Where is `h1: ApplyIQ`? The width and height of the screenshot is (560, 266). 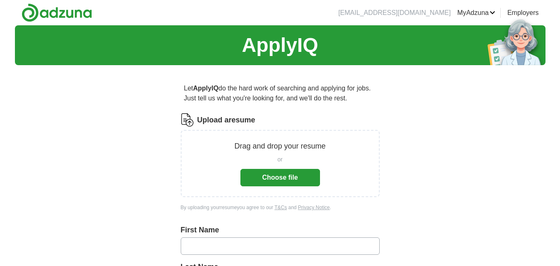 h1: ApplyIQ is located at coordinates (280, 45).